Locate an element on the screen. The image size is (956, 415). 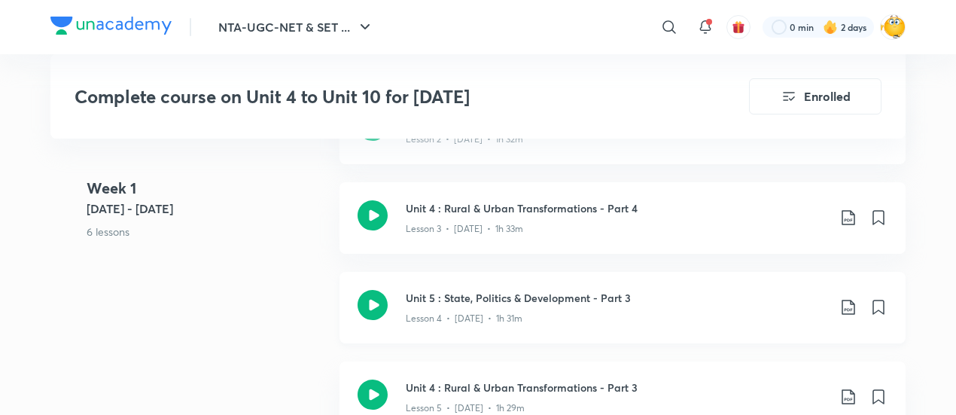
button: Enrolled is located at coordinates (816, 96).